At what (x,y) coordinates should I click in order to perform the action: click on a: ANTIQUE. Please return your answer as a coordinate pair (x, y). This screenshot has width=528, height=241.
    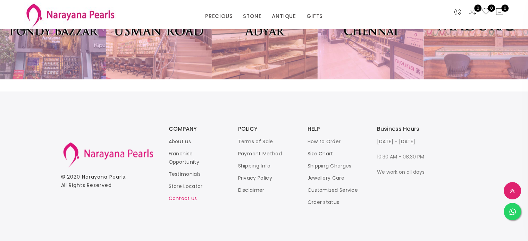
    Looking at the image, I should click on (284, 16).